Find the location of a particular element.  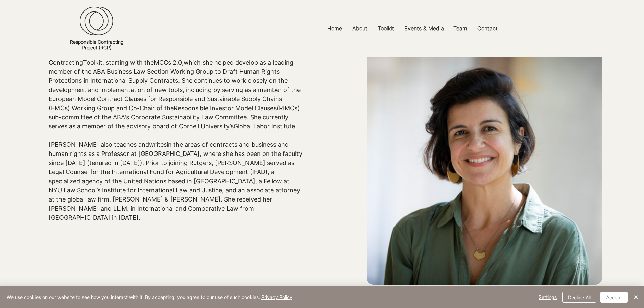

span: Settings is located at coordinates (548, 297).